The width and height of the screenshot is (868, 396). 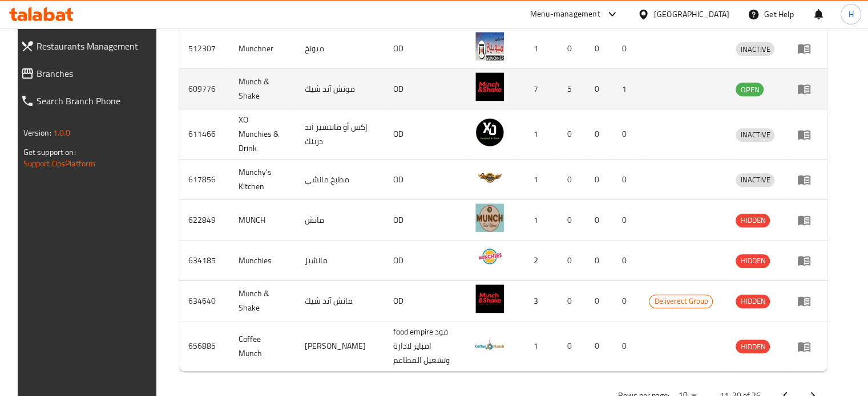 I want to click on img: XO Munchies & Drink, so click(x=490, y=133).